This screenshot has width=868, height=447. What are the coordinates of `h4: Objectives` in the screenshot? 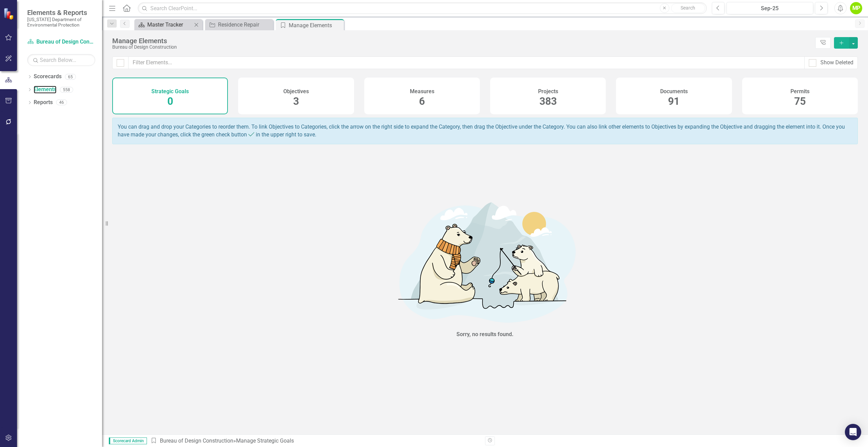 It's located at (296, 92).